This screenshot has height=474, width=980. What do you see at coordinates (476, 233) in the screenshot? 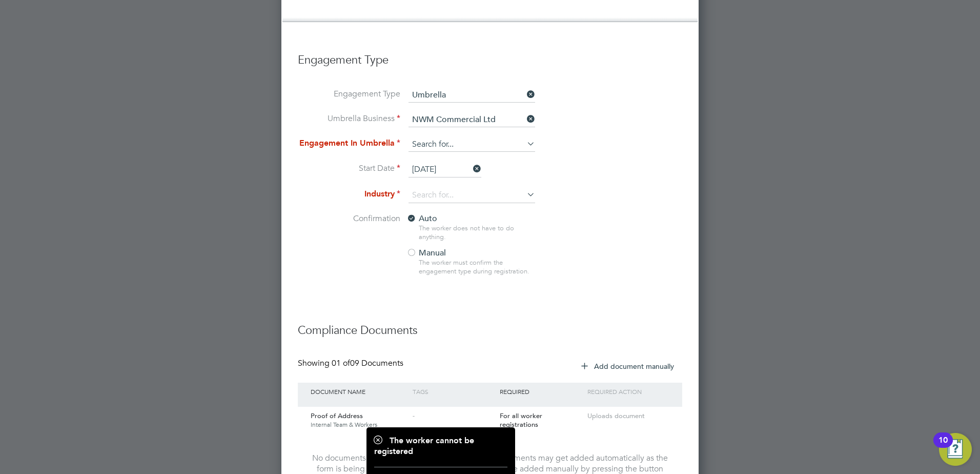
I see `div: The worker does not have to do anything.` at bounding box center [476, 233].